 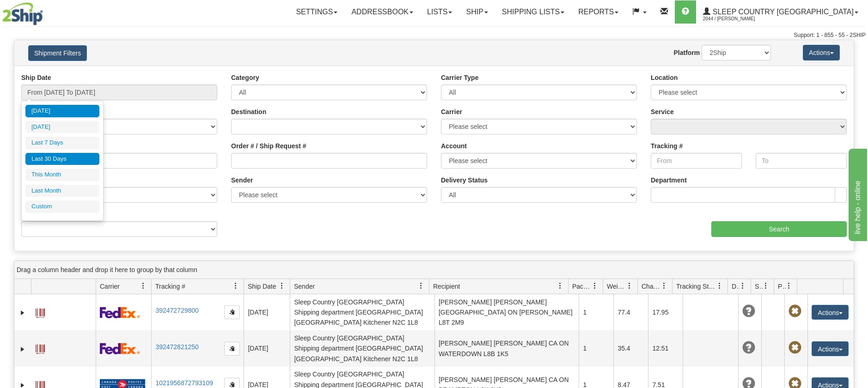 What do you see at coordinates (631, 348) in the screenshot?
I see `td: 35.4` at bounding box center [631, 348].